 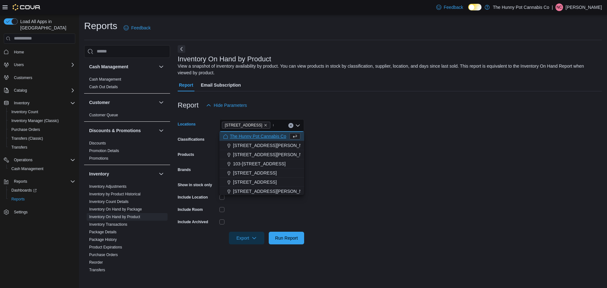 What do you see at coordinates (42, 138) in the screenshot?
I see `button: Transfers (Classic)` at bounding box center [42, 138].